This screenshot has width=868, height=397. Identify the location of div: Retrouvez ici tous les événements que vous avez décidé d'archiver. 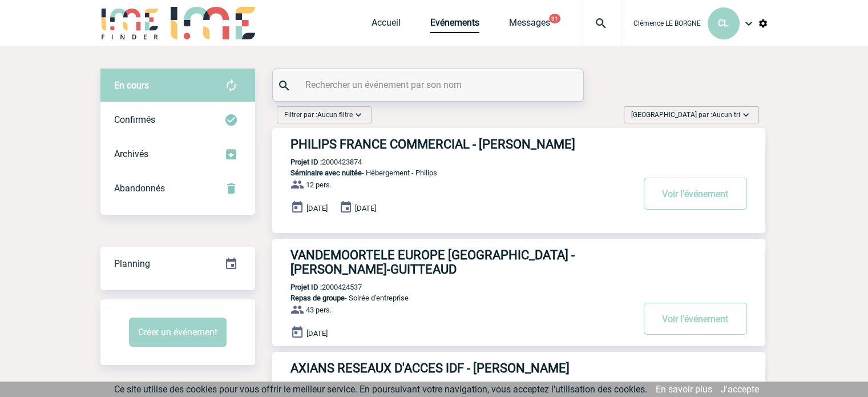
(178, 154).